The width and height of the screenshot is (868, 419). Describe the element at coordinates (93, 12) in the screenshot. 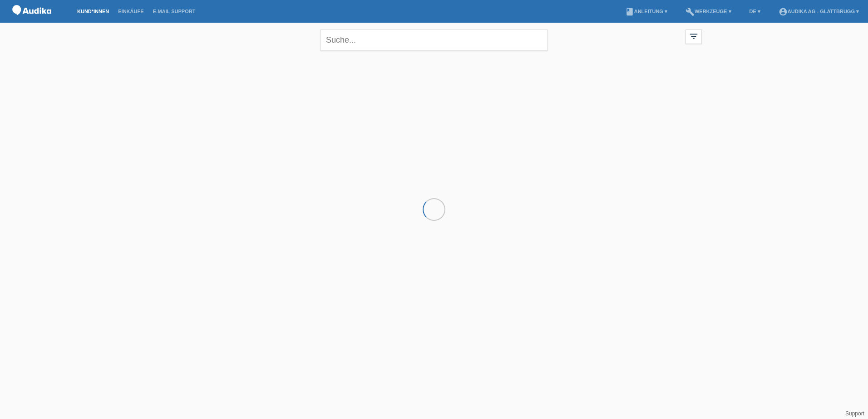

I see `a: Kund*innen` at that location.